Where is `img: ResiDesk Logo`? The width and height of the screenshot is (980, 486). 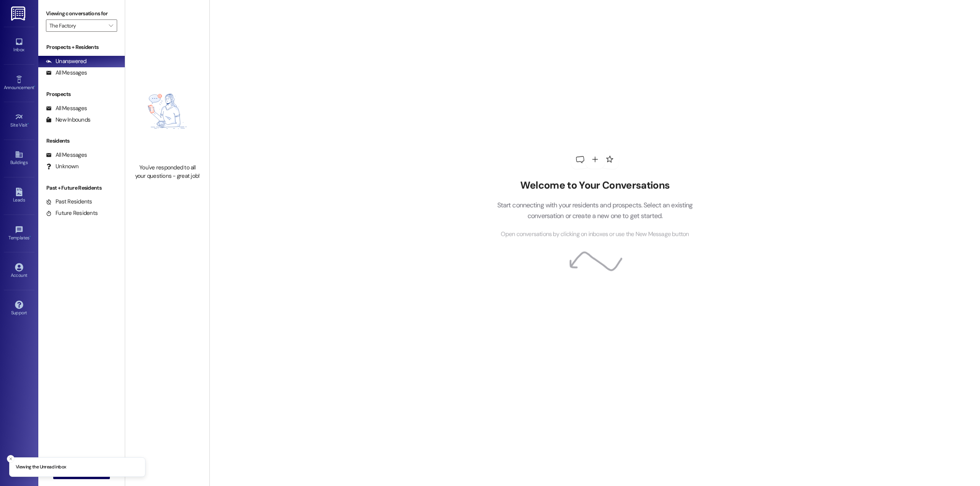 img: ResiDesk Logo is located at coordinates (19, 13).